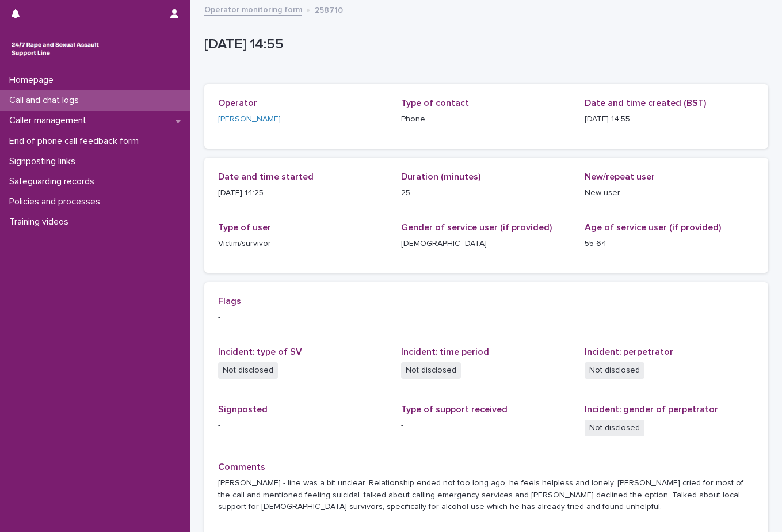  Describe the element at coordinates (40, 222) in the screenshot. I see `p: Training videos` at that location.